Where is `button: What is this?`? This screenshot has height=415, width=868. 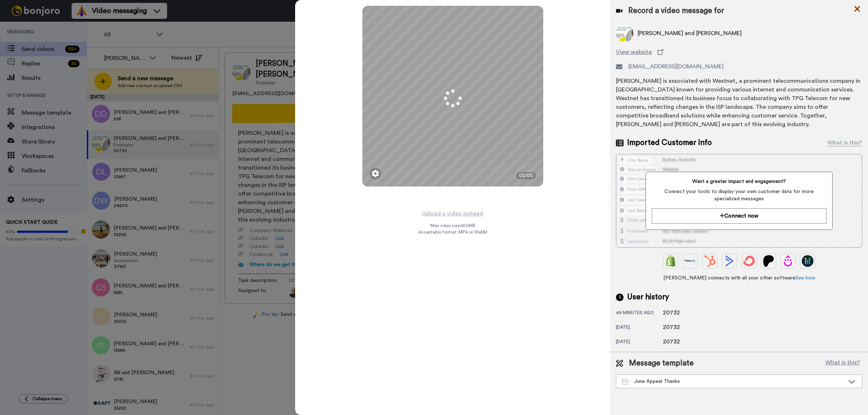 button: What is this? is located at coordinates (842, 363).